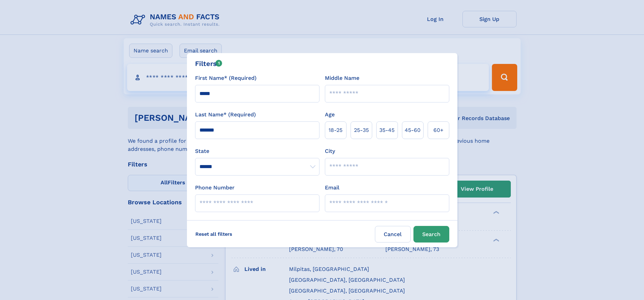 The height and width of the screenshot is (300, 644). What do you see at coordinates (213, 234) in the screenshot?
I see `label: Reset all filters` at bounding box center [213, 234].